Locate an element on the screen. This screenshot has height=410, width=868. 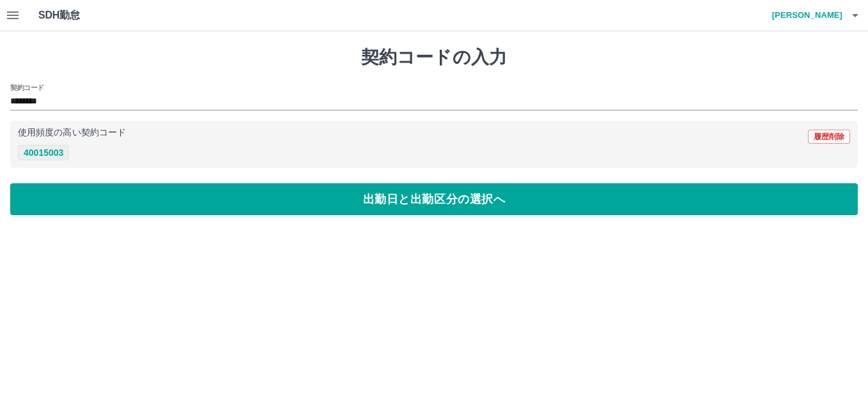
h1: 契約コードの入力 is located at coordinates (434, 58).